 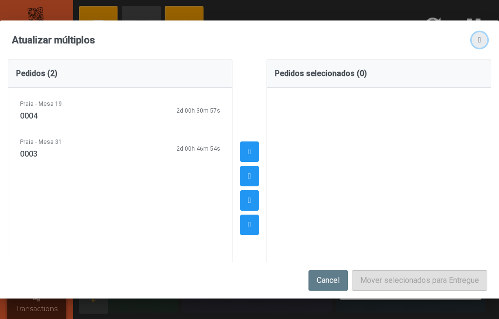 What do you see at coordinates (198, 111) in the screenshot?
I see `span: 2d 00h 30m 57s` at bounding box center [198, 111].